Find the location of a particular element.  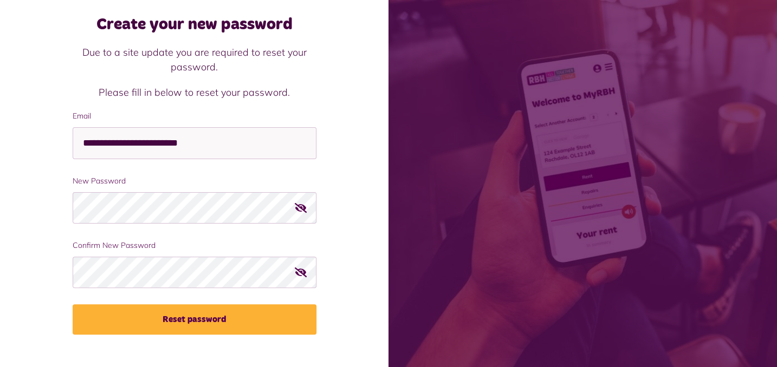

p: Due to a site update you are required to reset your password. is located at coordinates (194, 60).